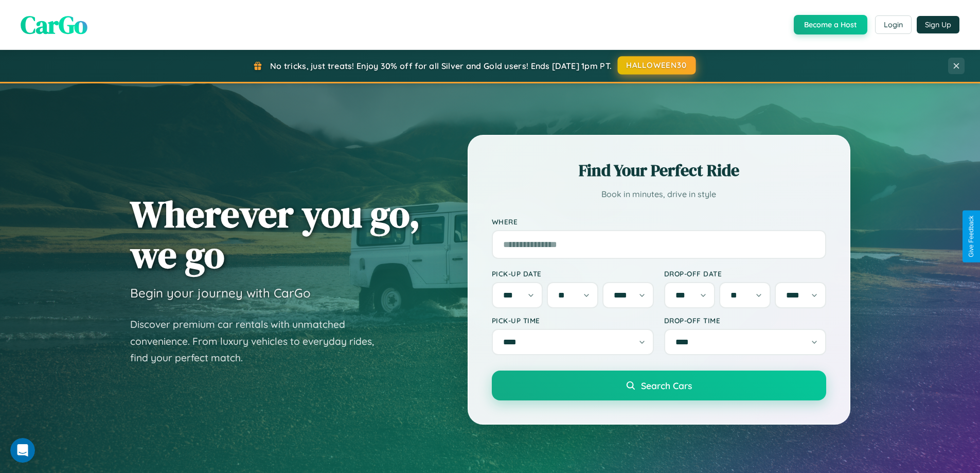 Image resolution: width=980 pixels, height=473 pixels. What do you see at coordinates (657, 65) in the screenshot?
I see `button: HALLOWEEN30` at bounding box center [657, 65].